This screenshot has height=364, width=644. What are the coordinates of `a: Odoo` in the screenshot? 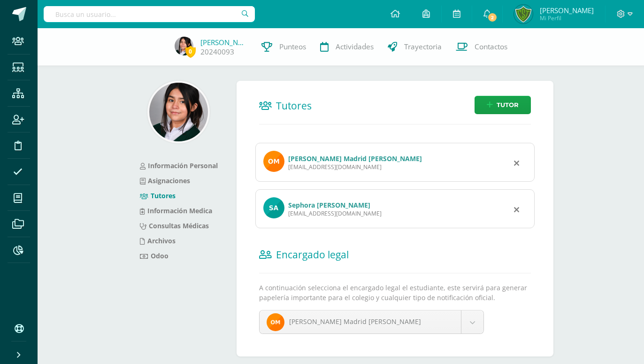 It's located at (154, 255).